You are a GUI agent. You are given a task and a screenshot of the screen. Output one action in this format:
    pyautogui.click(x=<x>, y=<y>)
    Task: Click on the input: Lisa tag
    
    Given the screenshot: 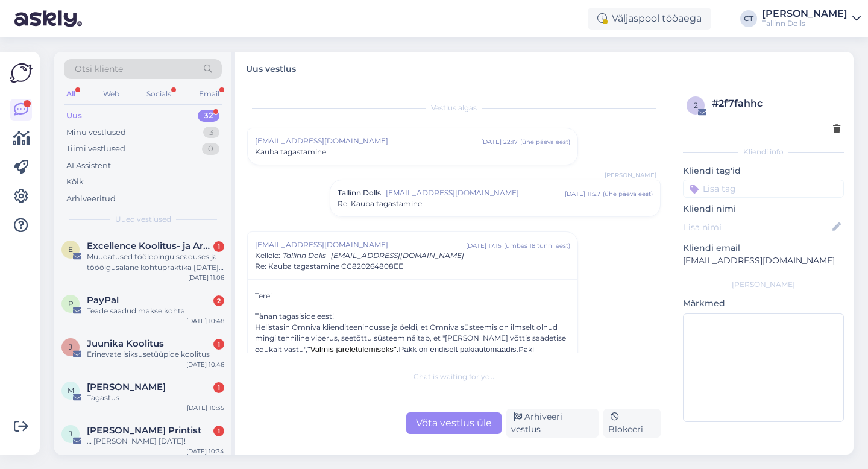 What is the action you would take?
    pyautogui.click(x=763, y=189)
    